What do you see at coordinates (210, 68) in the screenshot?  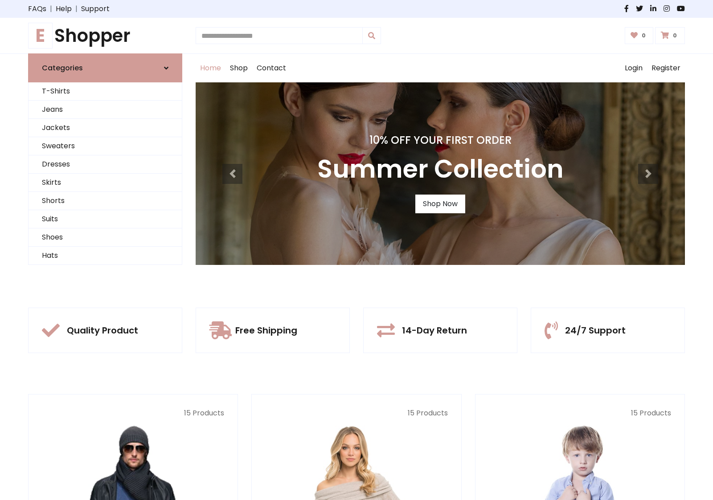 I see `a: Home` at bounding box center [210, 68].